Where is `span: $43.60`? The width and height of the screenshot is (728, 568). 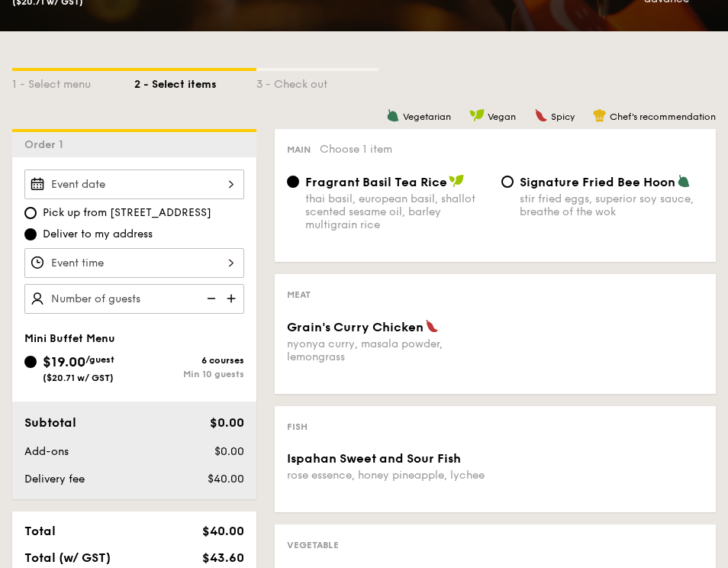
span: $43.60 is located at coordinates (222, 558).